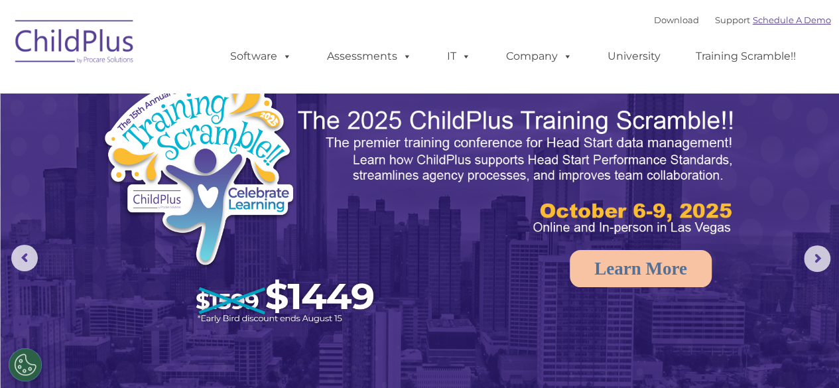  Describe the element at coordinates (261, 56) in the screenshot. I see `a: Software` at that location.